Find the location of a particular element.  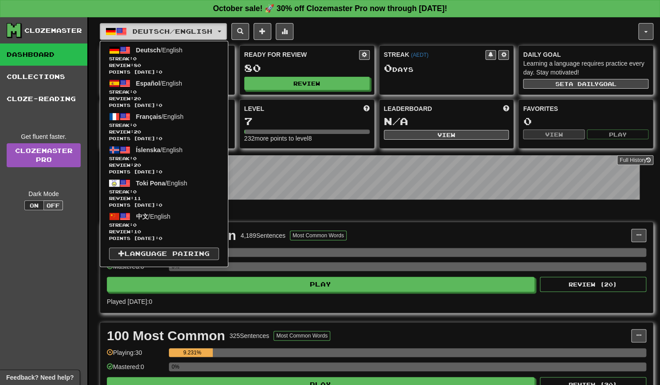

p: In Progress is located at coordinates (377, 213).